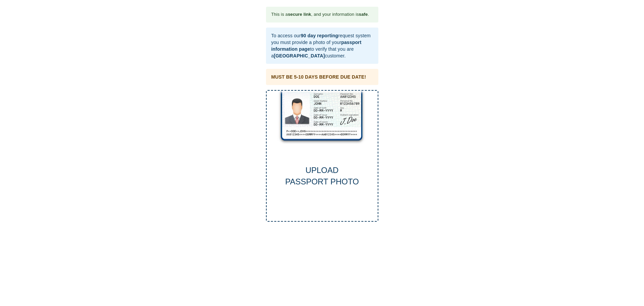 The width and height of the screenshot is (644, 306). Describe the element at coordinates (319, 77) in the screenshot. I see `div: MUST BE 5-10 DAYS BEFORE DUE DATE!` at that location.